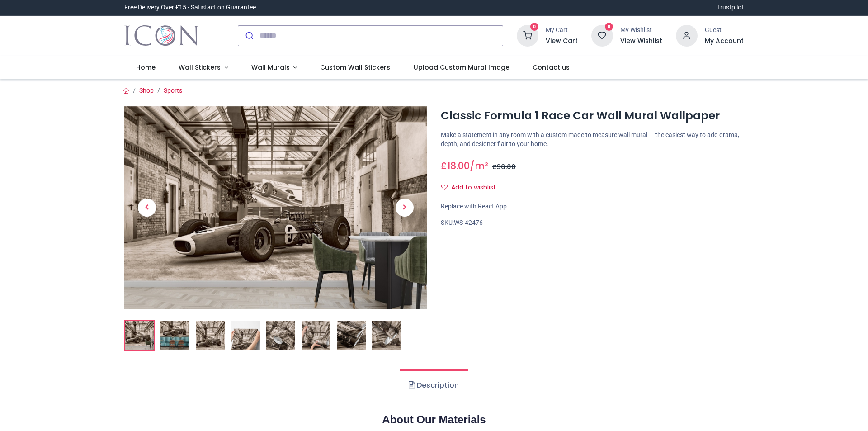 The image size is (868, 431). I want to click on span: Contact us, so click(551, 68).